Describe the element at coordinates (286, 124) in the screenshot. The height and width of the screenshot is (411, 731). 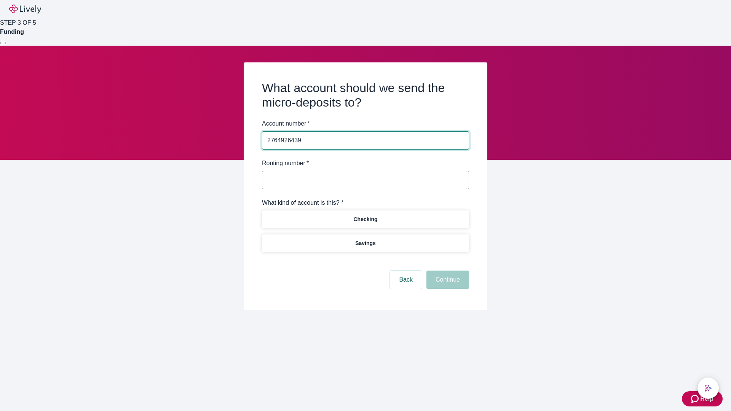
I see `label: Account number` at that location.